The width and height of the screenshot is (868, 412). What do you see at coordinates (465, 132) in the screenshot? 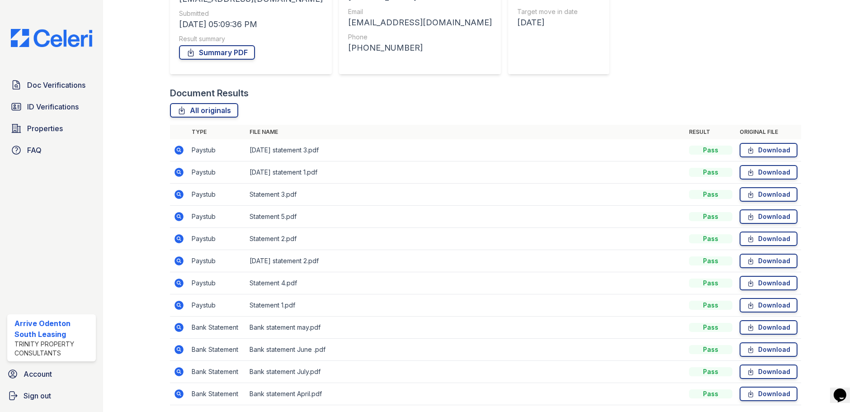
I see `th: File name` at bounding box center [465, 132].